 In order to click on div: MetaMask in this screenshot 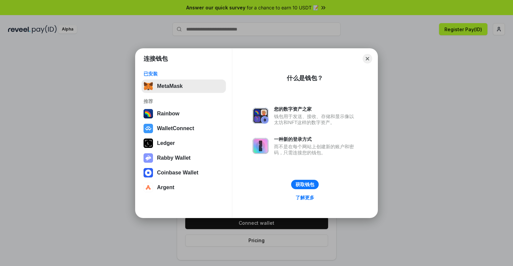, I will do `click(170, 86)`.